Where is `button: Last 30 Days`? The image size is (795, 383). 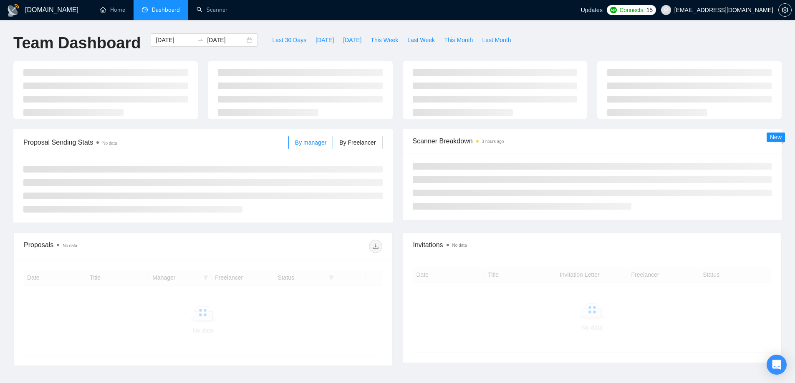
button: Last 30 Days is located at coordinates (289, 40).